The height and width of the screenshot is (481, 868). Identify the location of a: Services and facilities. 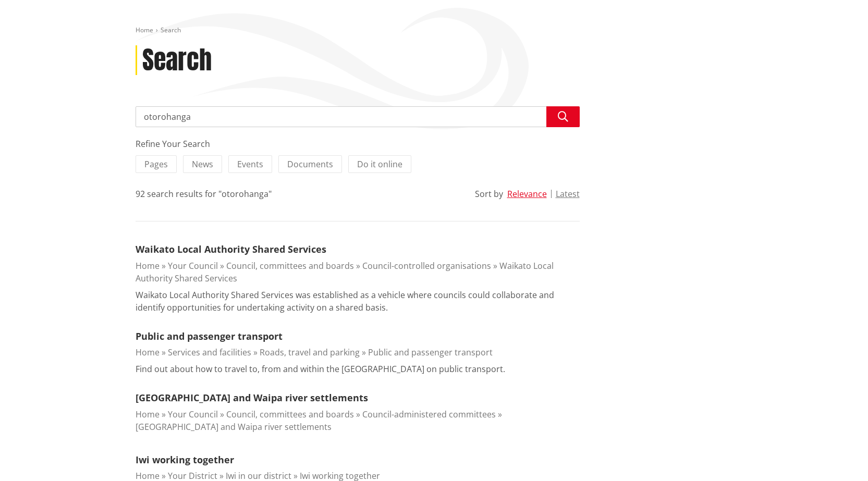
(210, 352).